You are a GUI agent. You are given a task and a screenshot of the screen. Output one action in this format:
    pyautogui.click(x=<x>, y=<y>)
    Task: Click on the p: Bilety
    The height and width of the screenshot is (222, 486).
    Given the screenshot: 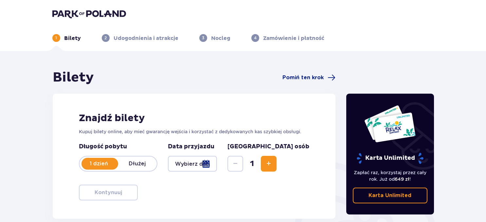 What is the action you would take?
    pyautogui.click(x=72, y=38)
    